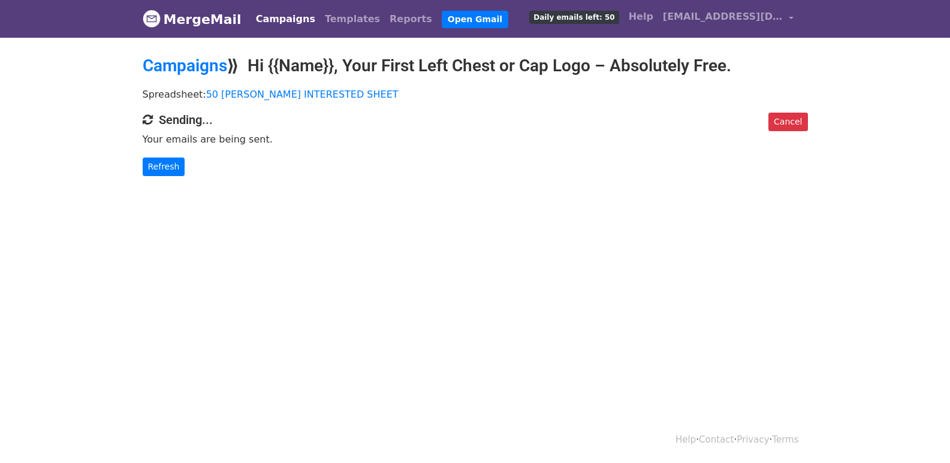  Describe the element at coordinates (475, 120) in the screenshot. I see `h4: Sending...` at that location.